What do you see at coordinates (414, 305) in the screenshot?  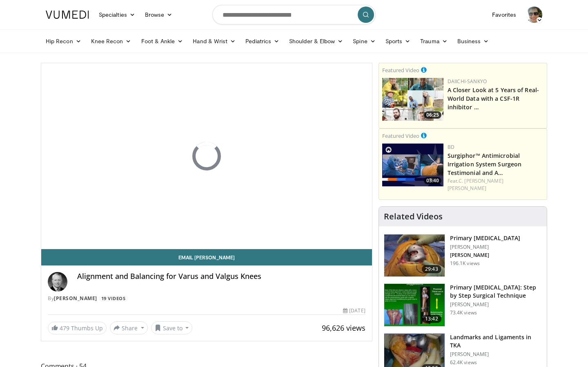 I see `img: oa8B-rsjN5HfbTbX5hMDoxOjB1O5lLKx_1.150x105_q85_crop-smart_upscale.jpg` at bounding box center [414, 305].